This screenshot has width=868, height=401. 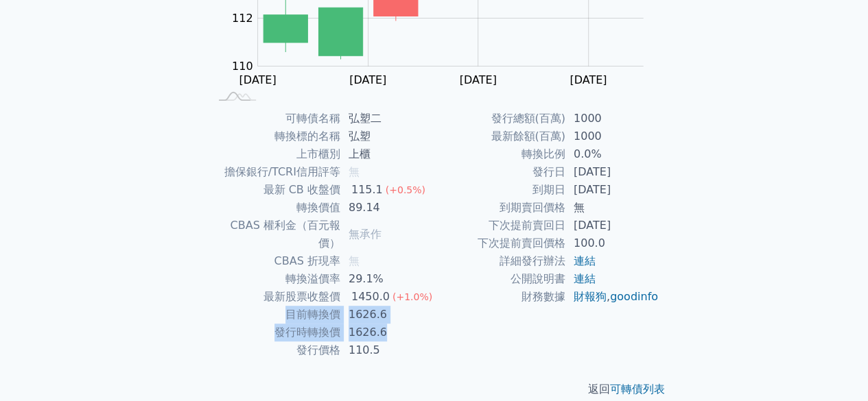 What do you see at coordinates (612, 154) in the screenshot?
I see `td: 0.0%` at bounding box center [612, 154].